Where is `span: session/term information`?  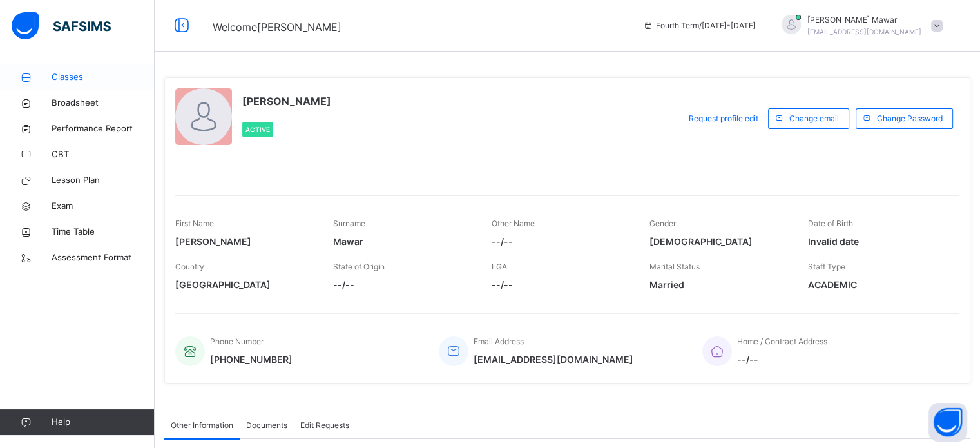 span: session/term information is located at coordinates (699, 26).